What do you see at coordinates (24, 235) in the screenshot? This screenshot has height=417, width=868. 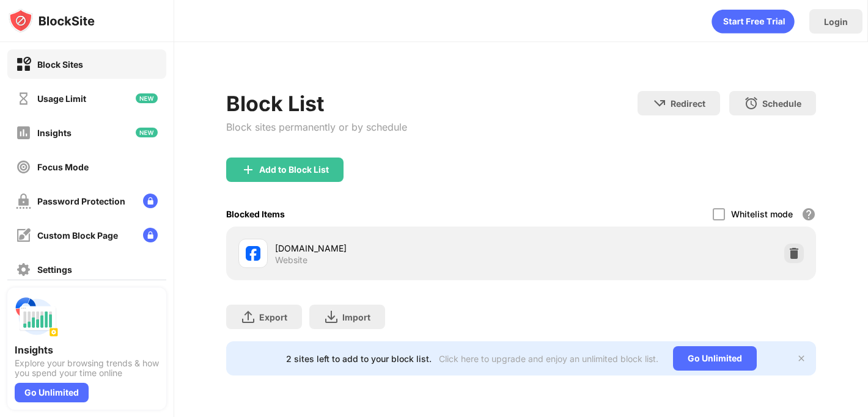 I see `img: customize-block-page-off.svg` at bounding box center [24, 235].